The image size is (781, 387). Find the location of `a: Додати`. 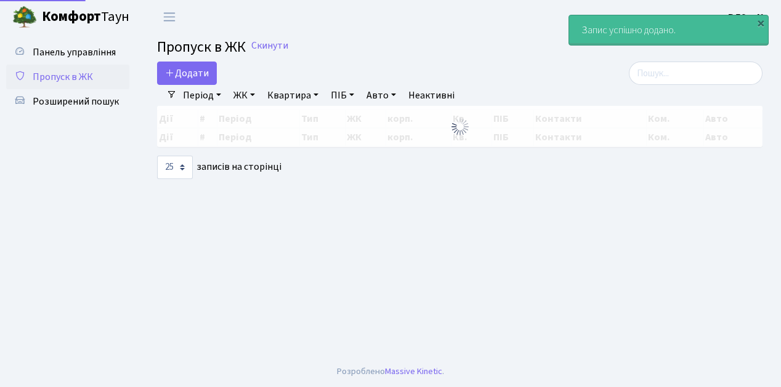

a: Додати is located at coordinates (187, 73).